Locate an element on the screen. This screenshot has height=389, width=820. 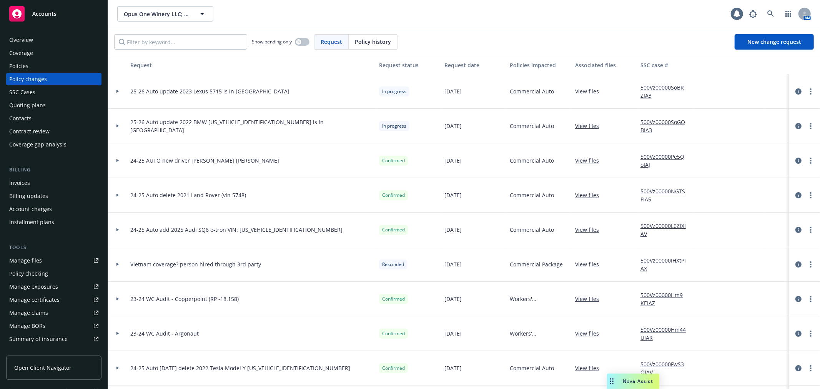
div: Policy AI ingestions is located at coordinates (34, 352).